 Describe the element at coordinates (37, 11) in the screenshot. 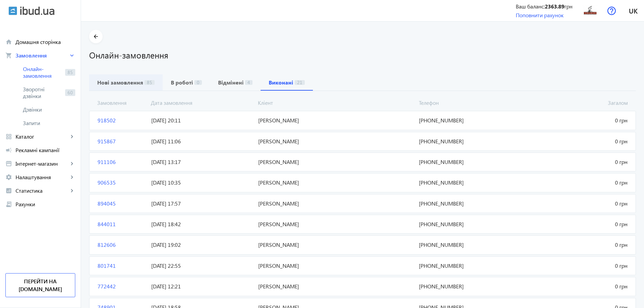

I see `img: ibud_text.svg` at that location.